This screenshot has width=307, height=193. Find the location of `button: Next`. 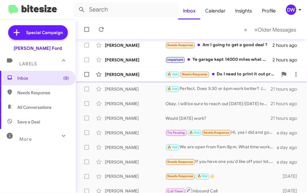

button: Next is located at coordinates (276, 29).